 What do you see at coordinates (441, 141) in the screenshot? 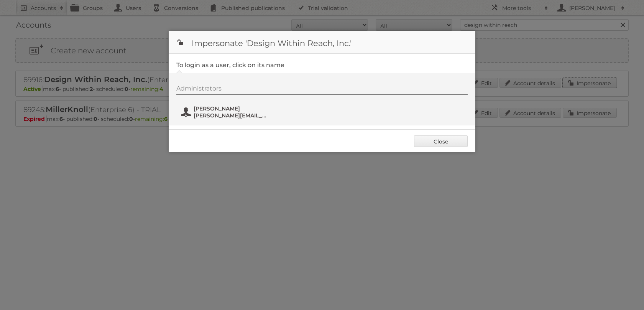
I see `a: Close` at bounding box center [441, 141].